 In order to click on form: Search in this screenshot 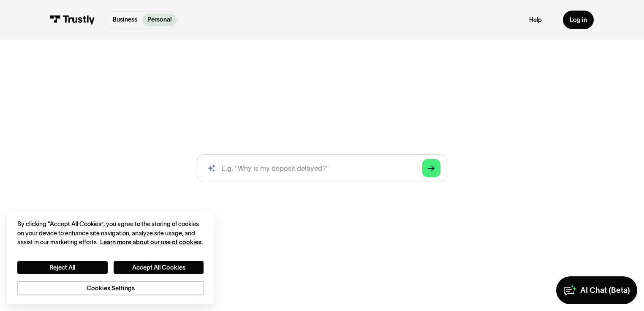, I will do `click(322, 168)`.